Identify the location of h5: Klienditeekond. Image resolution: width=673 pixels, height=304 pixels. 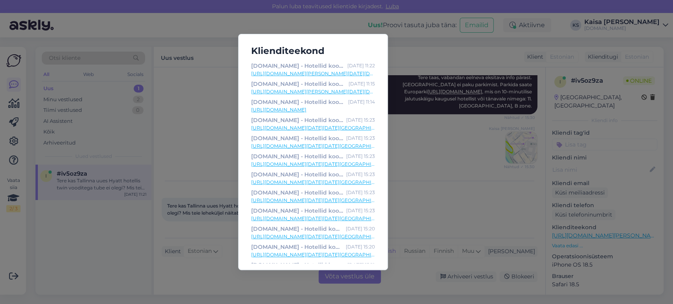
(313, 51).